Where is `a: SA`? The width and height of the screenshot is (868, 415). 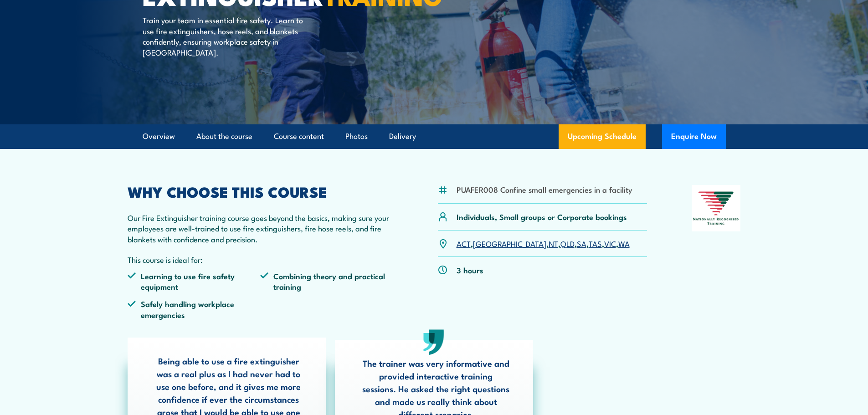
a: SA is located at coordinates (581, 243).